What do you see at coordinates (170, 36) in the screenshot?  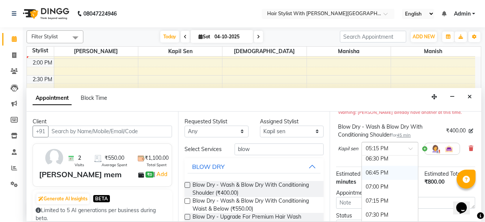 I see `span: Today` at bounding box center [170, 36].